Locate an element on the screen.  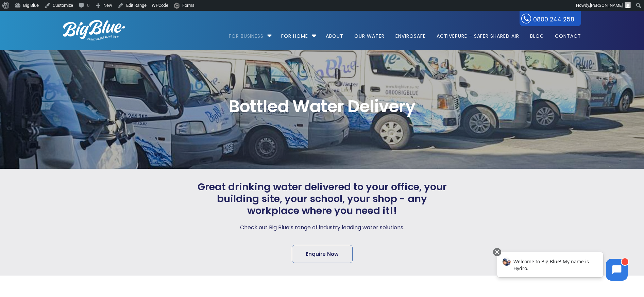
a: About is located at coordinates (335, 32).